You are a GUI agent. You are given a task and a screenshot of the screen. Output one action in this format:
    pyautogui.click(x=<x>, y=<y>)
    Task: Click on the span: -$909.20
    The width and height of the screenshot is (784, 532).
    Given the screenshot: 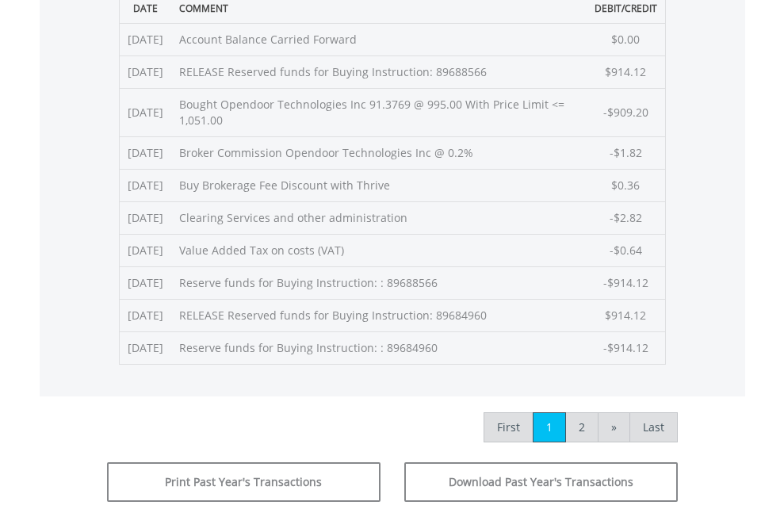 What is the action you would take?
    pyautogui.click(x=625, y=112)
    